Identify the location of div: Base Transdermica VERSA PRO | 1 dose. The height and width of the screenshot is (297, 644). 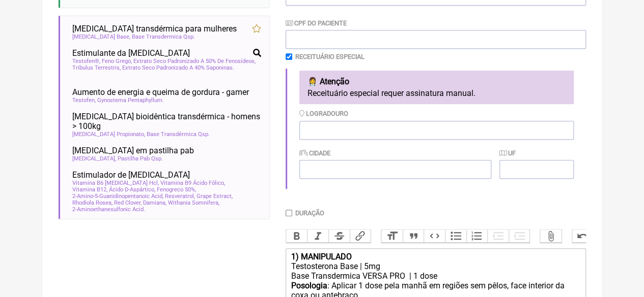
(435, 276).